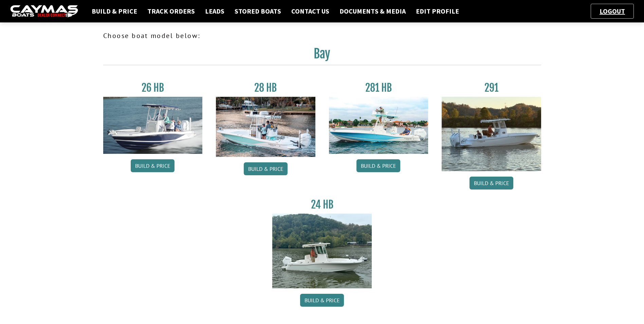 This screenshot has width=644, height=324. Describe the element at coordinates (378, 87) in the screenshot. I see `h3: 281 HB` at that location.